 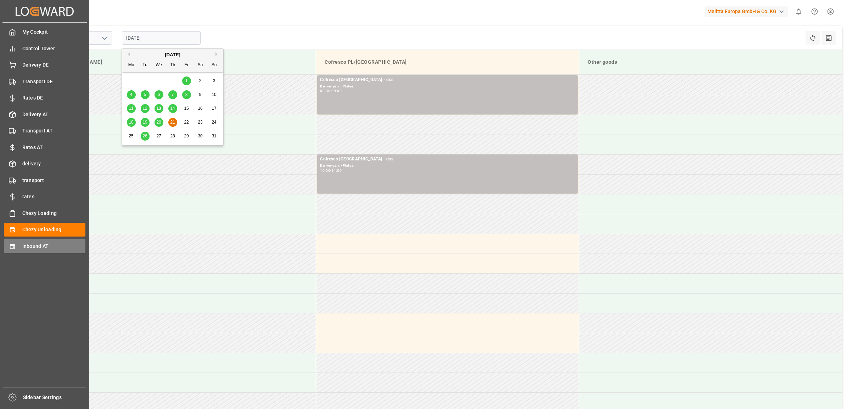 I want to click on div: Choose Saturday, August 9th, 2025, so click(x=200, y=95).